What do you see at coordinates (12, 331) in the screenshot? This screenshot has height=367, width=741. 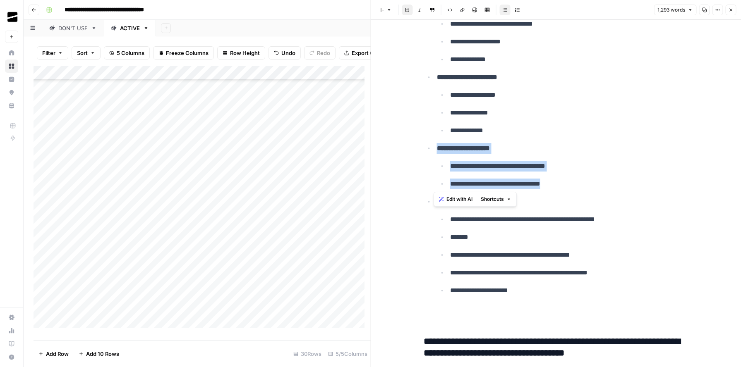 I see `a: Usage` at bounding box center [12, 331].